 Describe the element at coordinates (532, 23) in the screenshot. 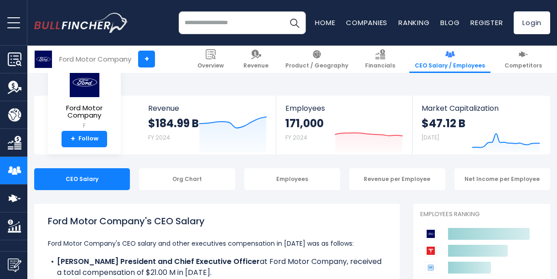

I see `a: Login` at that location.